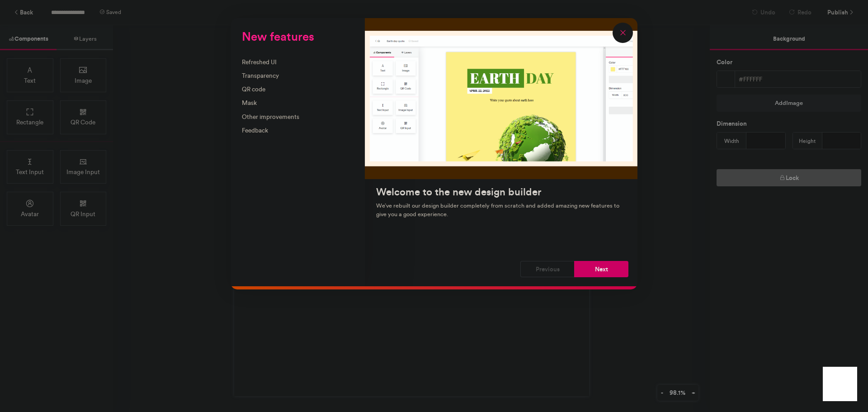 Image resolution: width=868 pixels, height=412 pixels. Describe the element at coordinates (547, 269) in the screenshot. I see `button: Previous` at that location.